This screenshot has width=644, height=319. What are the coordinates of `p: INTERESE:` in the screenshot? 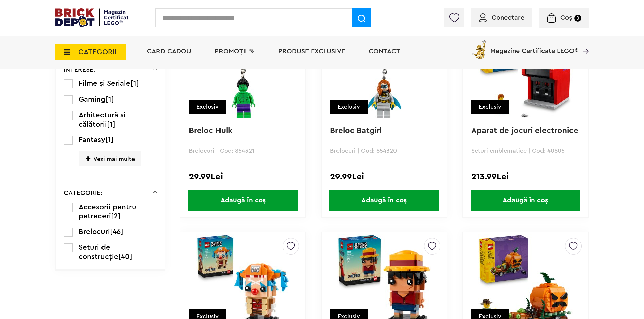 It's located at (79, 70).